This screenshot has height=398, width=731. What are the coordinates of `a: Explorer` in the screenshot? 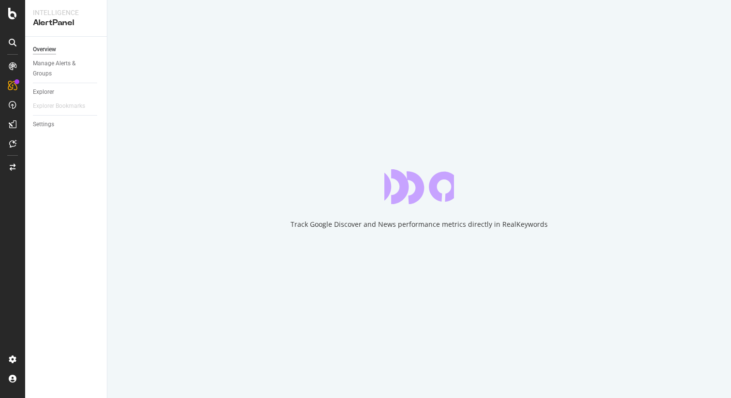 It's located at (66, 92).